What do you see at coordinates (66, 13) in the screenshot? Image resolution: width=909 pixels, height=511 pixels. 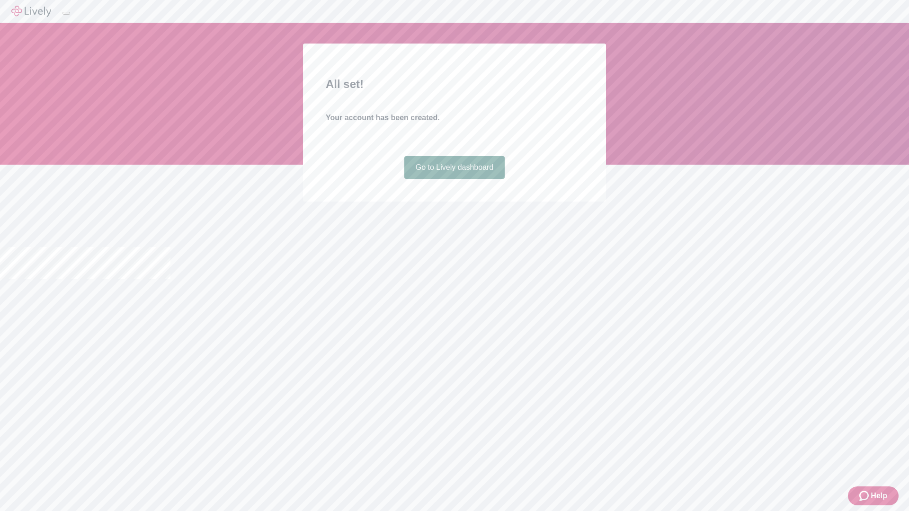 I see `button: Log out` at bounding box center [66, 13].